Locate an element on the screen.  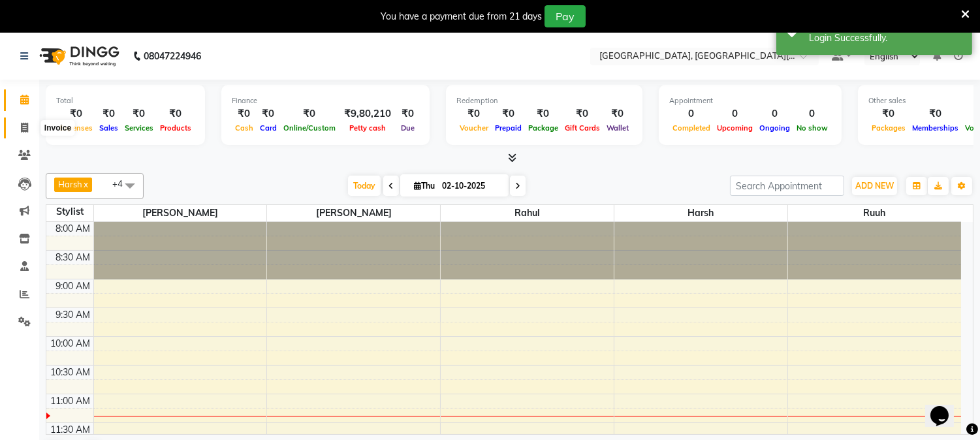
div: 10:00 AM is located at coordinates (71, 343).